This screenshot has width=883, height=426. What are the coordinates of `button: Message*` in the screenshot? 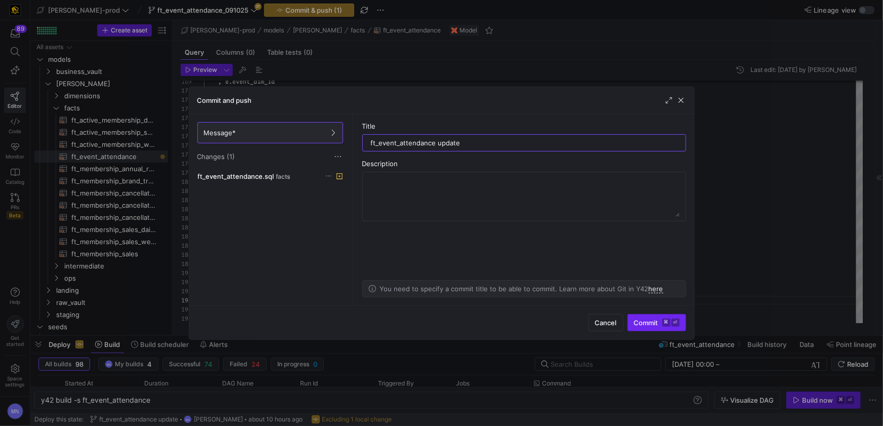 It's located at (270, 133).